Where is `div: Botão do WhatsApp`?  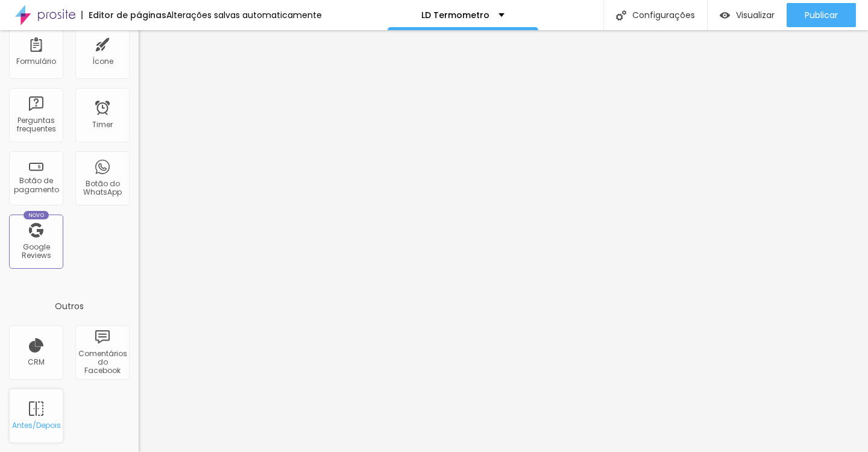 div: Botão do WhatsApp is located at coordinates (102, 188).